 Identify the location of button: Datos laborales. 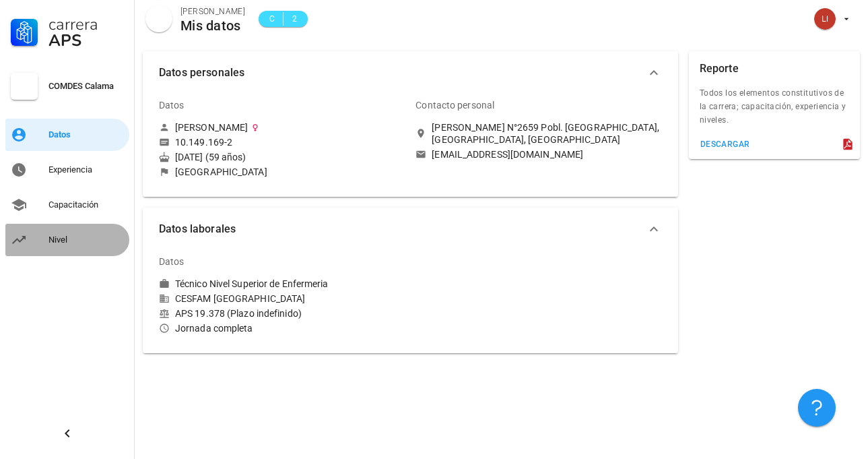
(410, 229).